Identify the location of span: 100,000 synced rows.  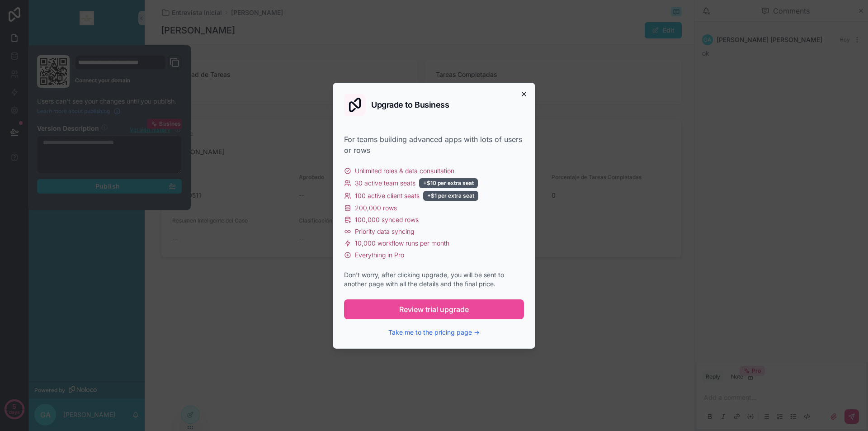
(386, 220).